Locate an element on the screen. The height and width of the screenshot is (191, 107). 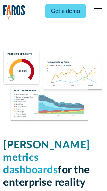
div: menu is located at coordinates (97, 11).